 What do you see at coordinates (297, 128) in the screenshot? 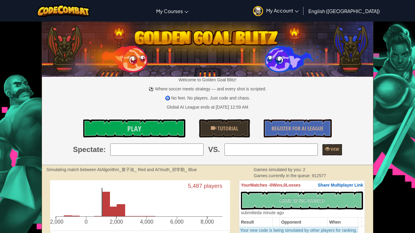
I see `a: Register for AI League` at bounding box center [297, 128].